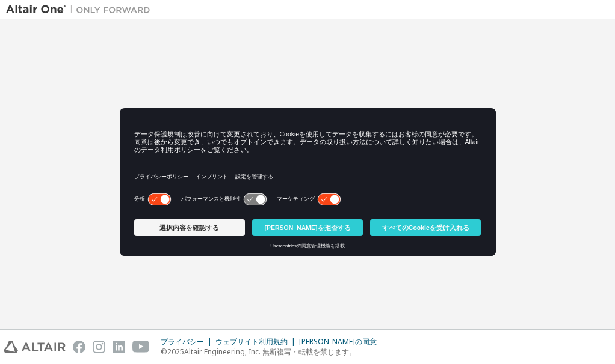 The width and height of the screenshot is (615, 364). What do you see at coordinates (99, 347) in the screenshot?
I see `img: instagram.svg` at bounding box center [99, 347].